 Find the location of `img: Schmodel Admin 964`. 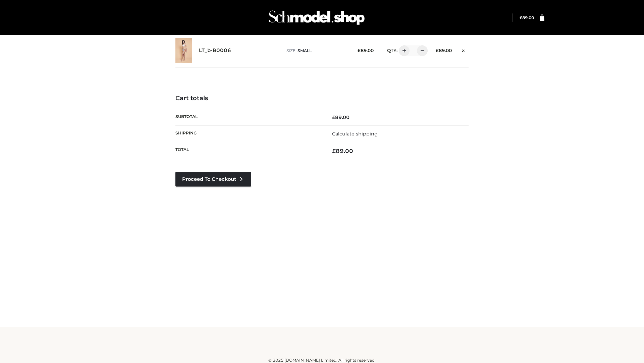

img: Schmodel Admin 964 is located at coordinates (317, 17).